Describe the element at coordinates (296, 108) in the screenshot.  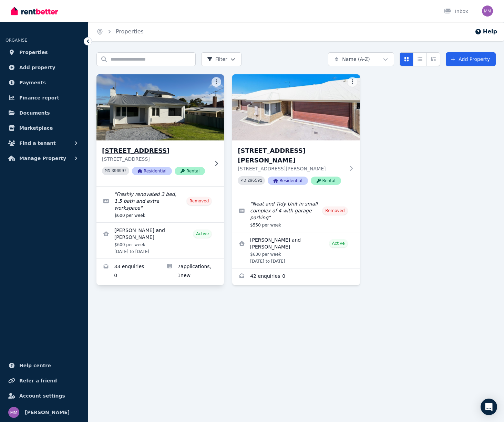
I see `img: unit 2/27 Roger Street, Midland` at that location.